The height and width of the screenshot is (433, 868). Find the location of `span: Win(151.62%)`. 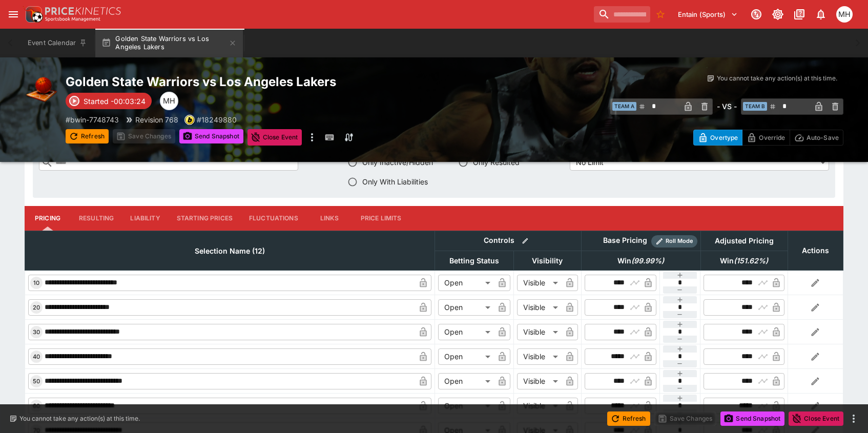

span: Win(151.62%) is located at coordinates (744, 260).